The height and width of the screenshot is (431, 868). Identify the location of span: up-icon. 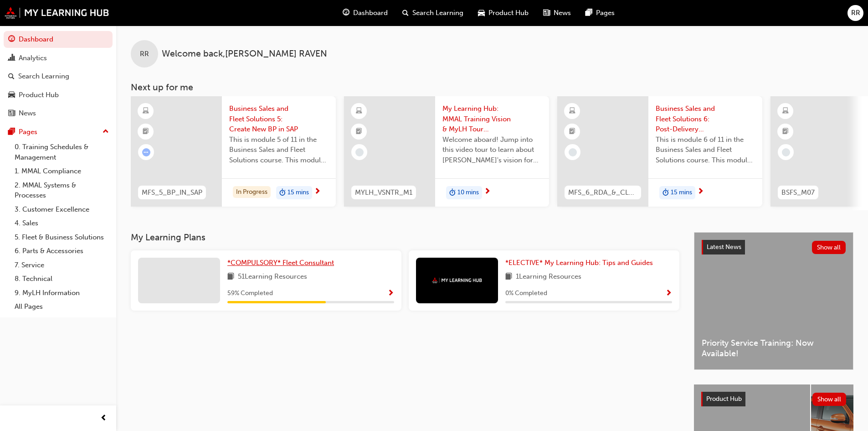
(106, 132).